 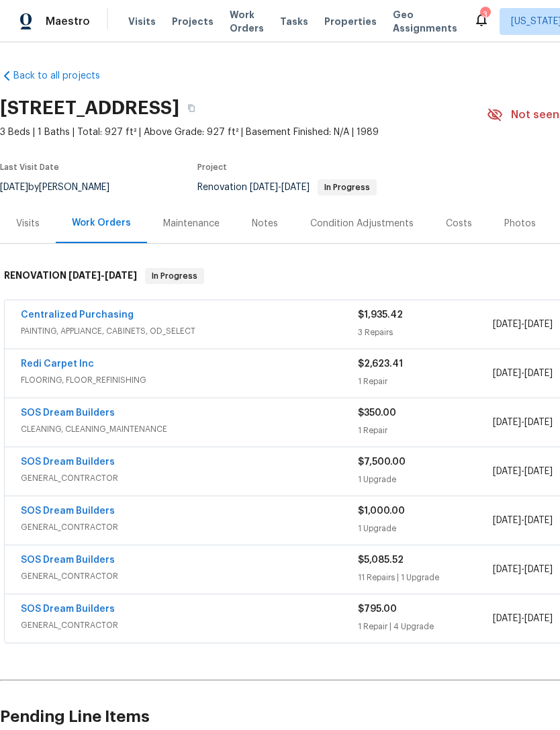 I want to click on span: Work Orders, so click(x=246, y=21).